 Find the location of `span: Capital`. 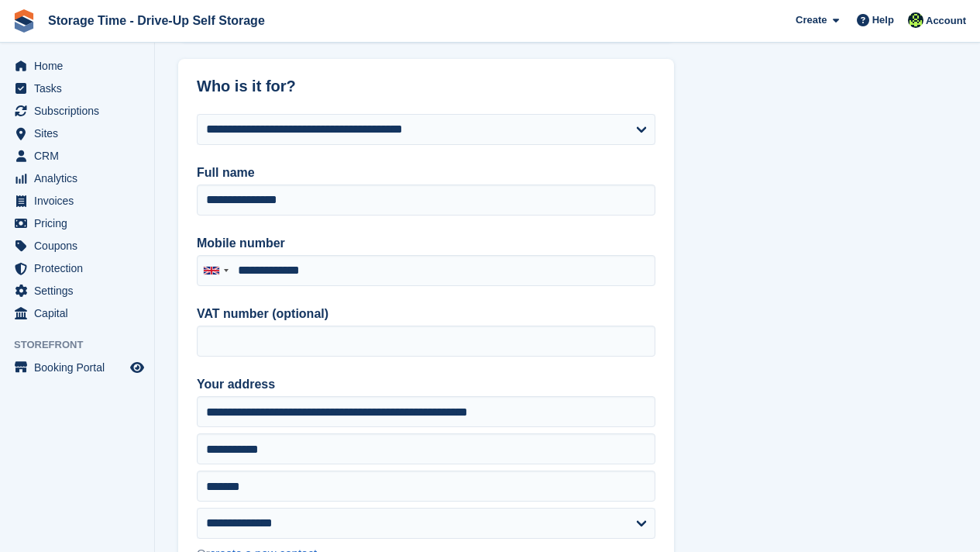

span: Capital is located at coordinates (81, 313).